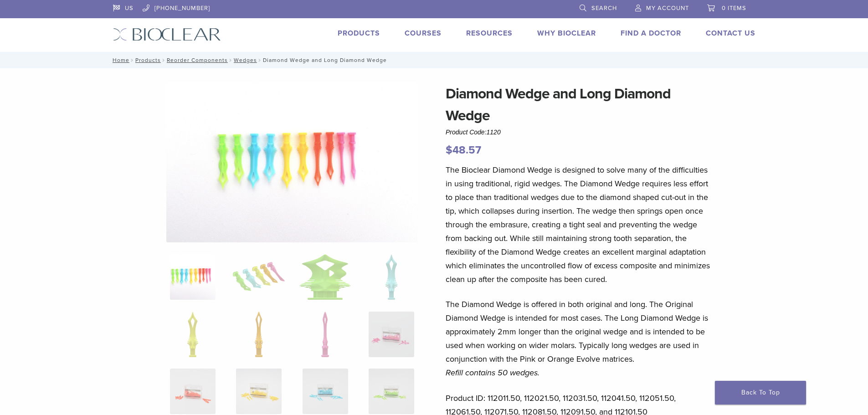 The image size is (868, 415). What do you see at coordinates (579, 105) in the screenshot?
I see `h1: Diamond Wedge and Long Diamond Wedge` at bounding box center [579, 105].